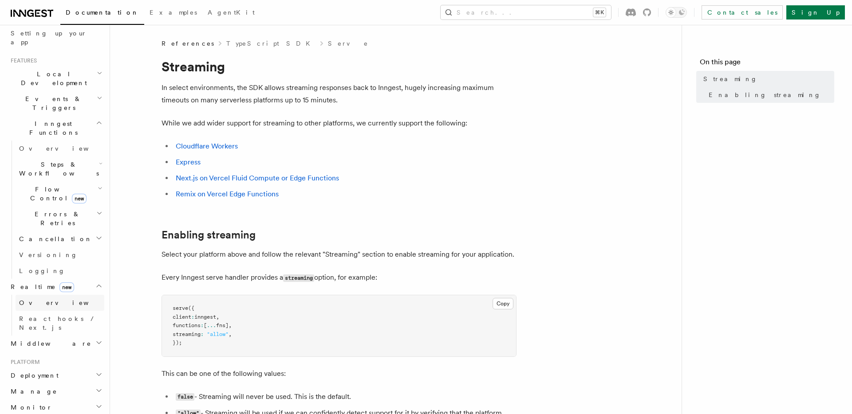 This screenshot has height=414, width=852. What do you see at coordinates (767, 79) in the screenshot?
I see `a: Streaming` at bounding box center [767, 79].